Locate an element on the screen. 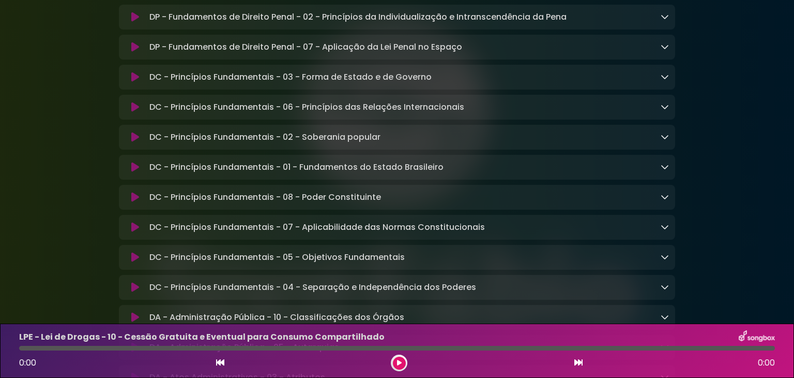 This screenshot has height=378, width=794. p: DC - Princípios Fundamentais - 05 - Objetivos Fundamentais is located at coordinates (277, 257).